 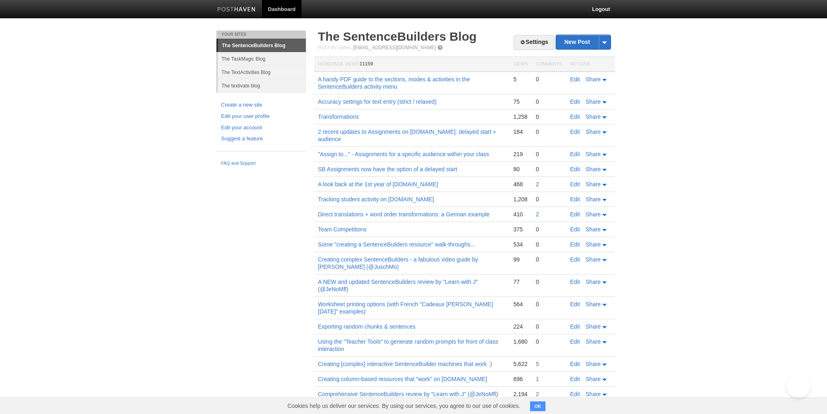 What do you see at coordinates (398, 286) in the screenshot?
I see `a: A NEW and updated SentenceBuilders review by "Learn with J" (@JeNoMfl)` at bounding box center [398, 286].